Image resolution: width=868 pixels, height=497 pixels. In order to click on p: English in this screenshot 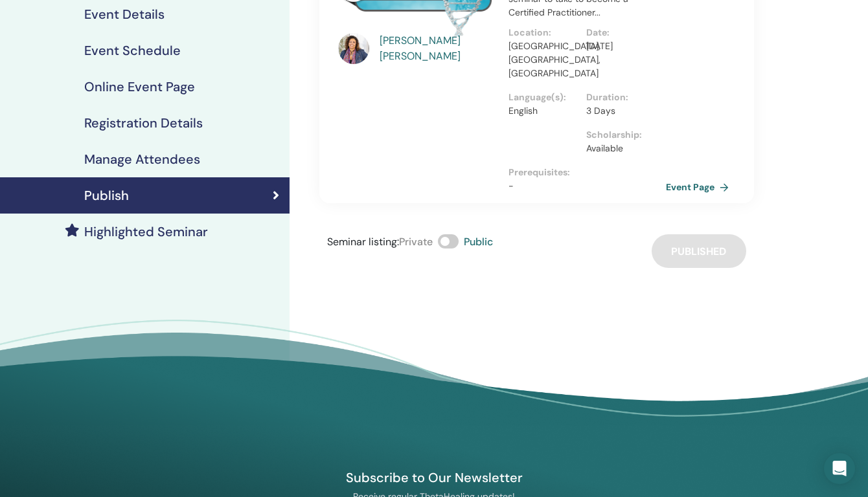, I will do `click(543, 111)`.